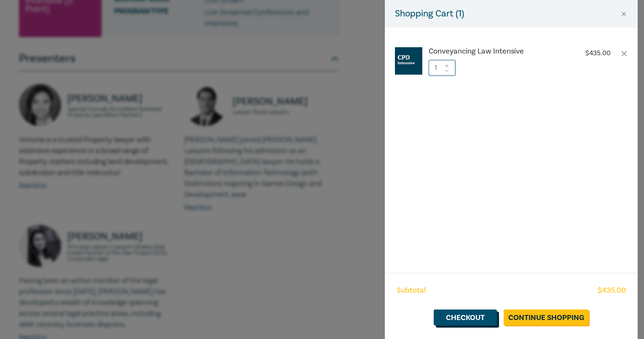 The width and height of the screenshot is (644, 339). What do you see at coordinates (598, 53) in the screenshot?
I see `p: $ 435.00` at bounding box center [598, 53].